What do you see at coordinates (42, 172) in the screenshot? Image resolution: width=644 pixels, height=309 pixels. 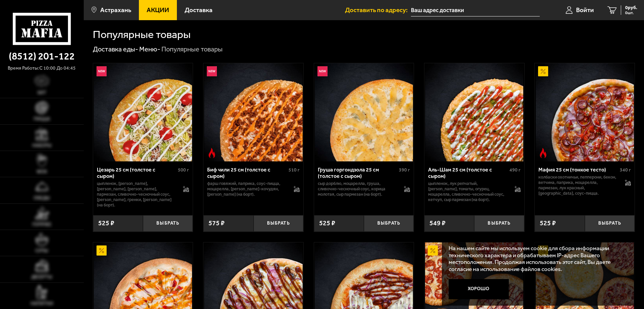 I see `span: WOK` at bounding box center [42, 172].